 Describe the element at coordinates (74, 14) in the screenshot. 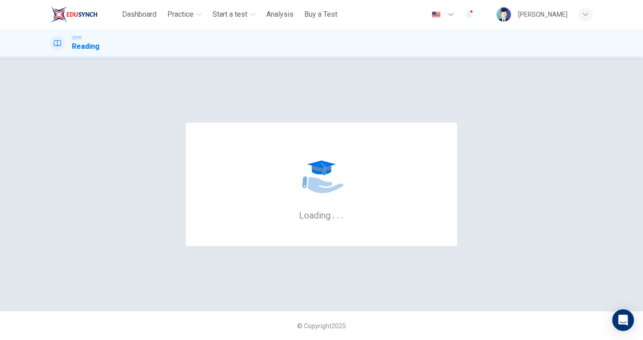

I see `img: ELTC logo` at that location.